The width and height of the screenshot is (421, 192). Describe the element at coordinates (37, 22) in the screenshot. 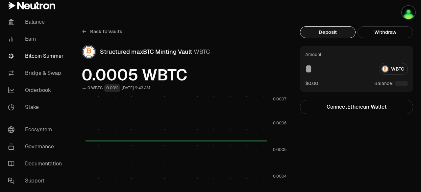

I see `a: Balance` at that location.